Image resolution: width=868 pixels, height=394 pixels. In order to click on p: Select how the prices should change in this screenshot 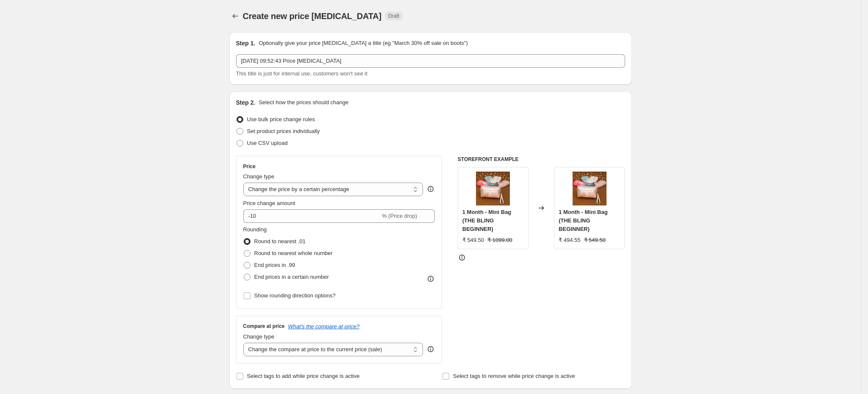, I will do `click(304, 103)`.